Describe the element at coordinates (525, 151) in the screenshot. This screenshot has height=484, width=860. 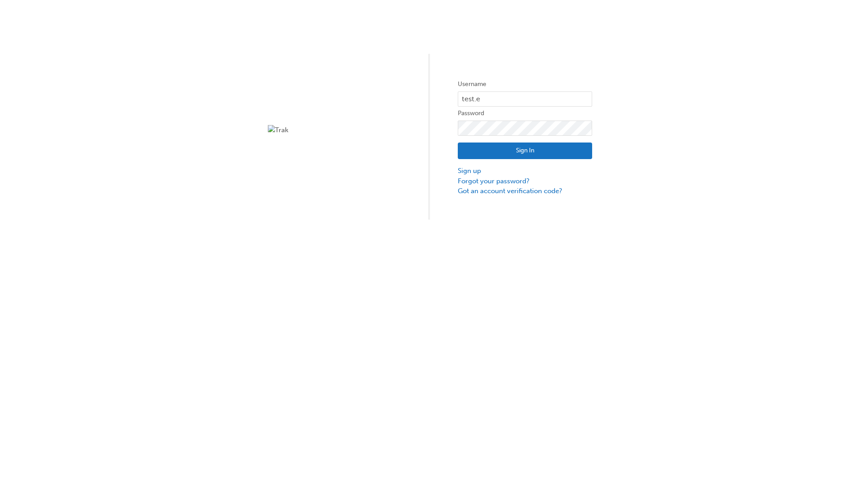
I see `button: Sign In` at that location.